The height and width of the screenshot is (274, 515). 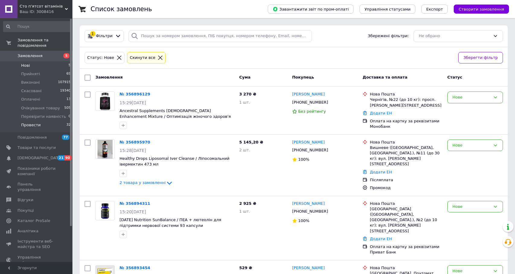 What do you see at coordinates (37, 187) in the screenshot?
I see `span: Панель управління` at bounding box center [37, 187].